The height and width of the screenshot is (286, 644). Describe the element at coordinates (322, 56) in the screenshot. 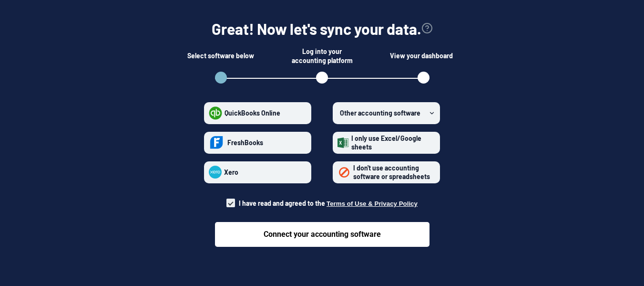

I see `div: Log into your accounting platform` at that location.